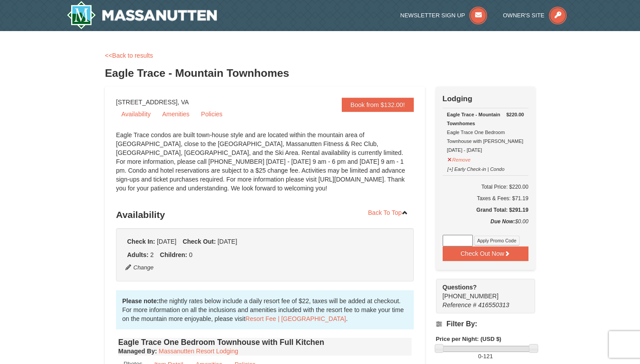  What do you see at coordinates (486, 324) in the screenshot?
I see `h4: Filter By:` at bounding box center [486, 324].